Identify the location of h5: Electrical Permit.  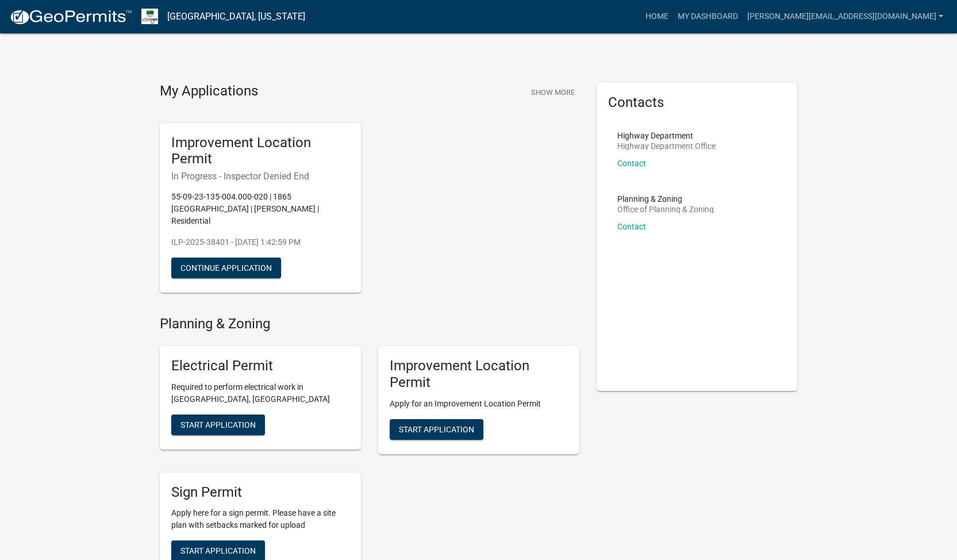
(260, 365).